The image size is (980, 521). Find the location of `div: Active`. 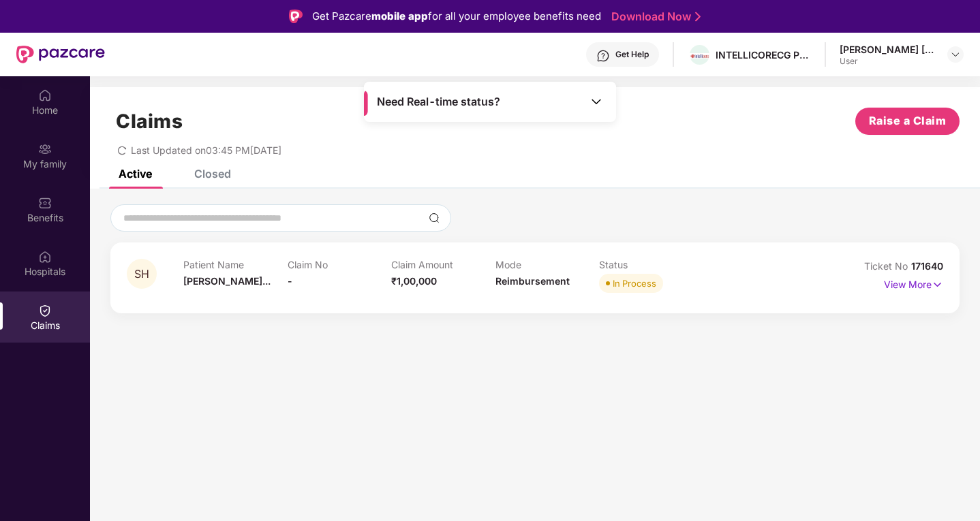

div: Active is located at coordinates (135, 173).